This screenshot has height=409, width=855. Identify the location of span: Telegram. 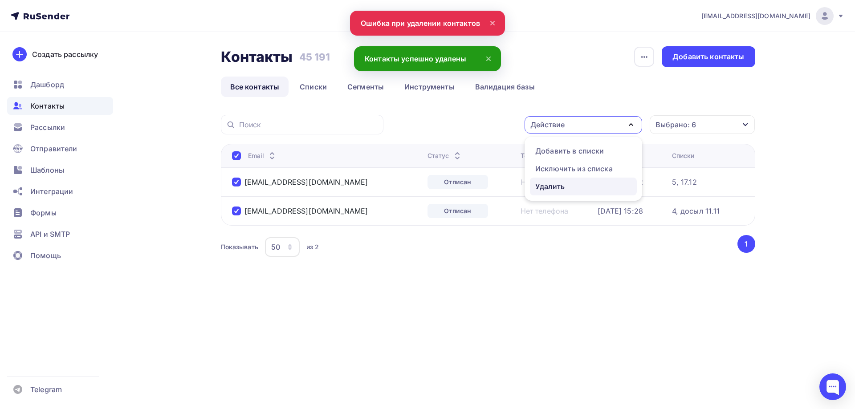
(46, 390).